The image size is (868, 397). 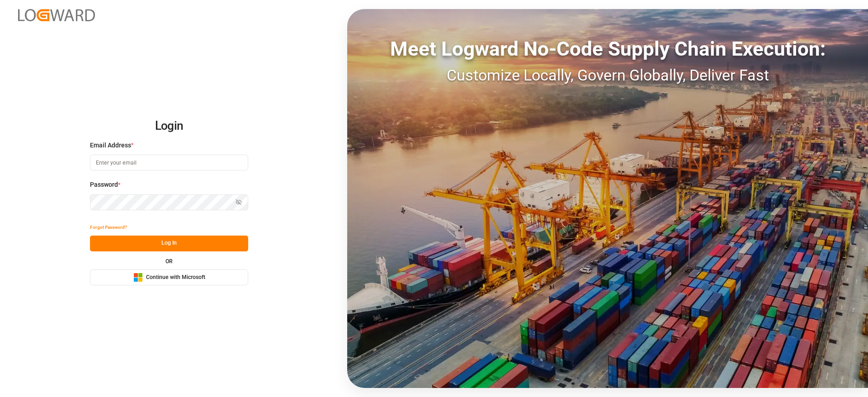 What do you see at coordinates (169, 262) in the screenshot?
I see `small: OR` at bounding box center [169, 262].